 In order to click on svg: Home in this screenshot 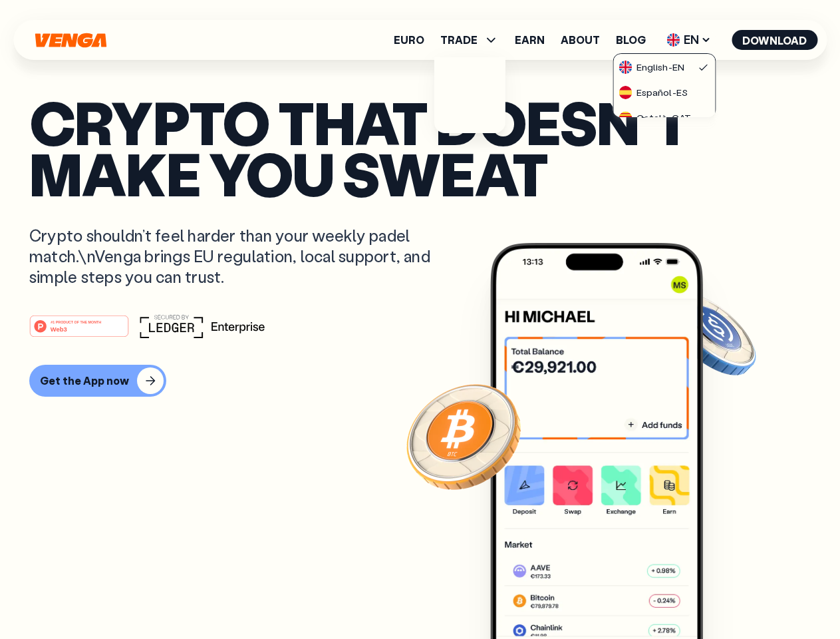, I will do `click(71, 40)`.